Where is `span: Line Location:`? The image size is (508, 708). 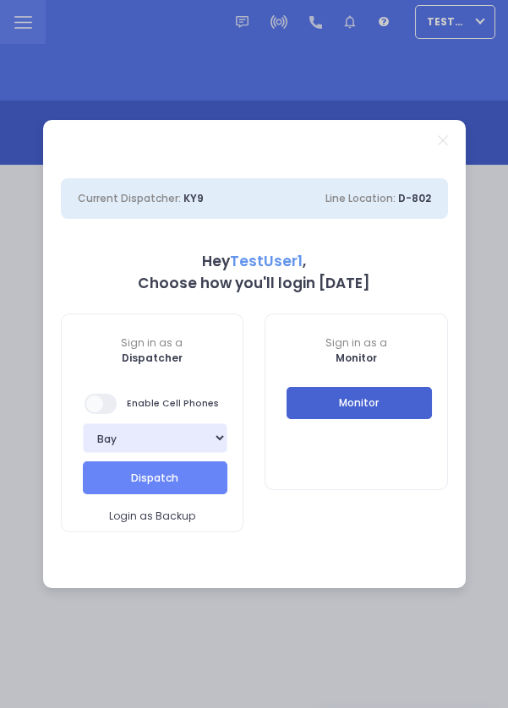 span: Line Location: is located at coordinates (360, 198).